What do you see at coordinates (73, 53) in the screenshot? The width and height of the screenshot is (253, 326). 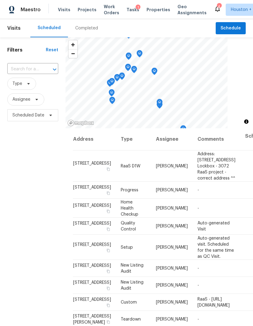 I see `button: Zoom out` at bounding box center [73, 53].